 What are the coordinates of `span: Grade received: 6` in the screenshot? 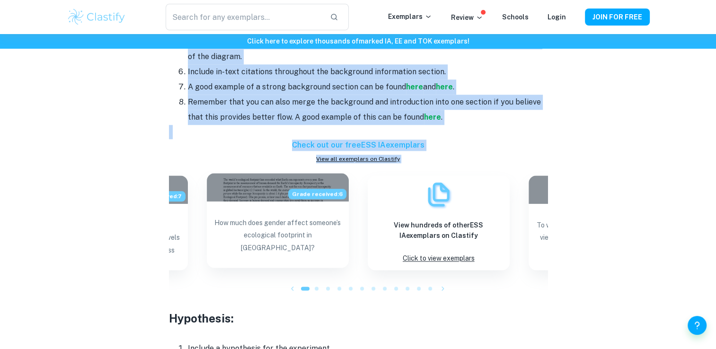 It's located at (317, 194).